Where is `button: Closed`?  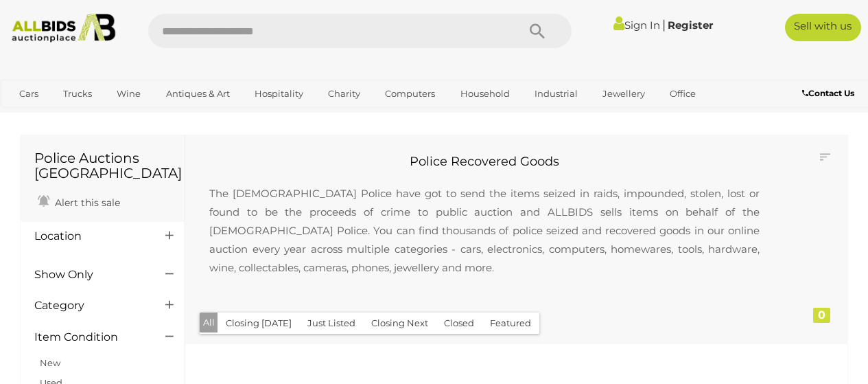 button: Closed is located at coordinates (459, 322).